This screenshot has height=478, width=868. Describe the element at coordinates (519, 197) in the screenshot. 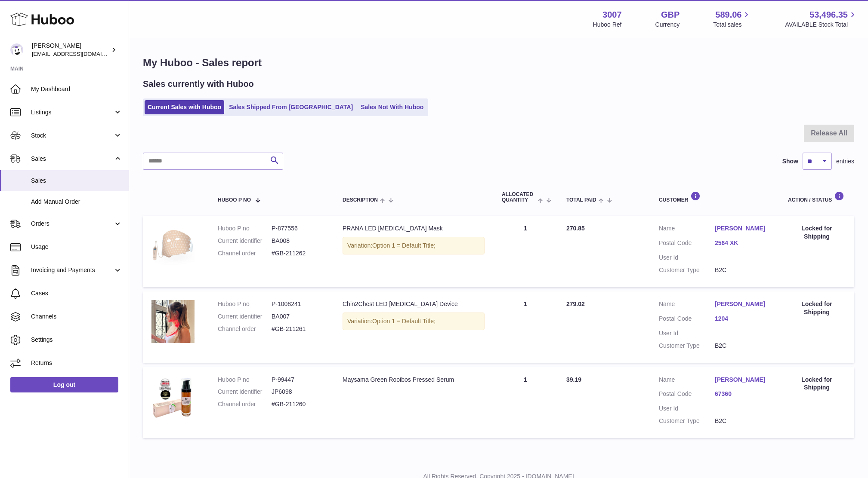

I see `span: ALLOCATED Quantity` at that location.